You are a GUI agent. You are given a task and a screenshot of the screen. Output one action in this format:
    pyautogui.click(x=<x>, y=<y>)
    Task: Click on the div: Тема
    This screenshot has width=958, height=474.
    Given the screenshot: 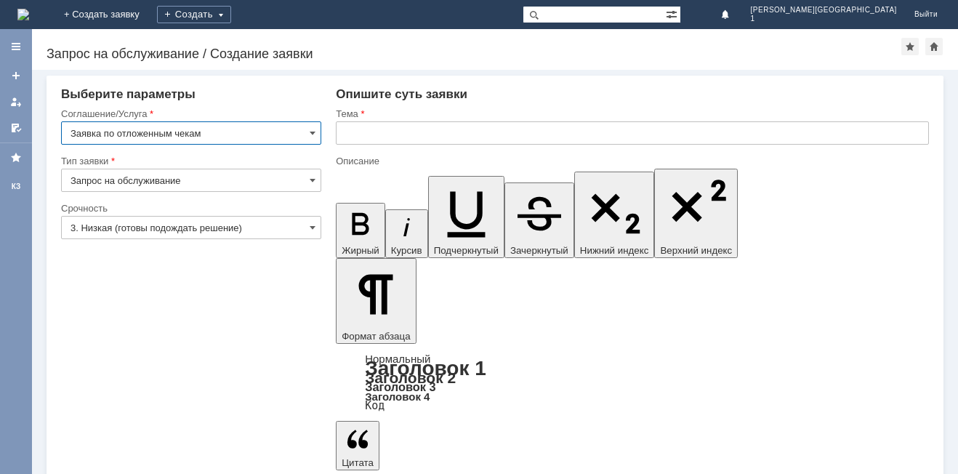 What is the action you would take?
    pyautogui.click(x=631, y=113)
    